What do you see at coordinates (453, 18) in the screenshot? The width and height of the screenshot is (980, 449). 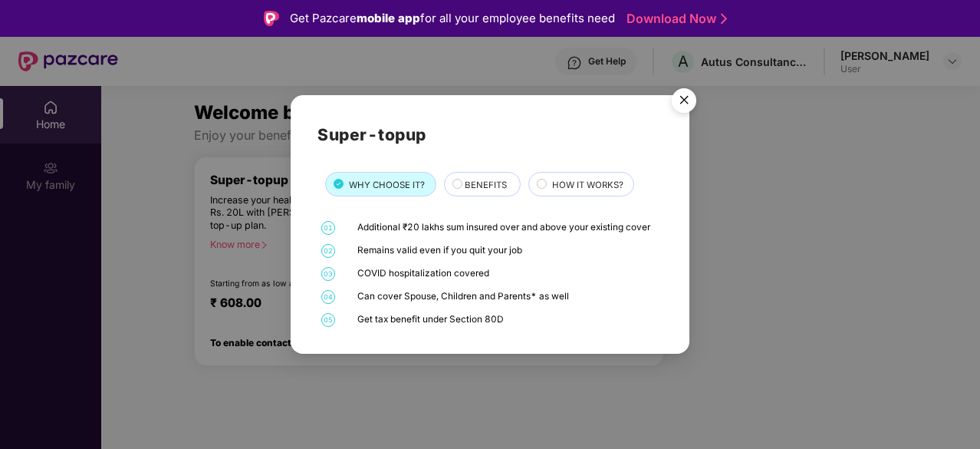 I see `div: Get Pazcare for all your employee benefits need` at bounding box center [453, 18].